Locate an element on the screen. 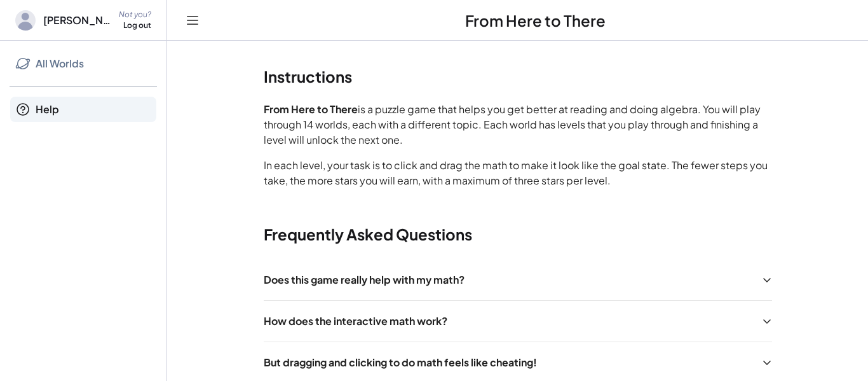 The height and width of the screenshot is (381, 868). span: How does the interactive math work? is located at coordinates (355, 321).